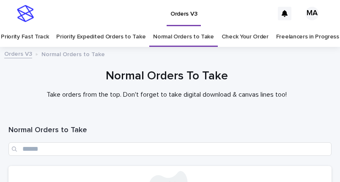  Describe the element at coordinates (18, 53) in the screenshot. I see `a: Orders V3` at that location.